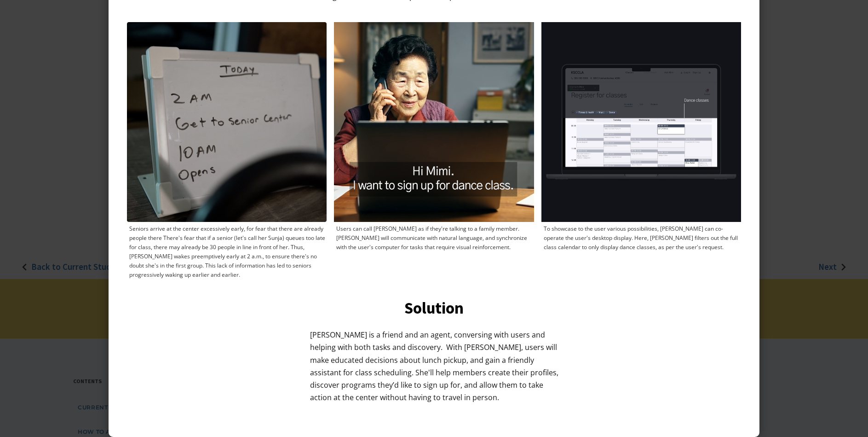 The image size is (868, 437). Describe the element at coordinates (433, 308) in the screenshot. I see `h3: Solution` at that location.